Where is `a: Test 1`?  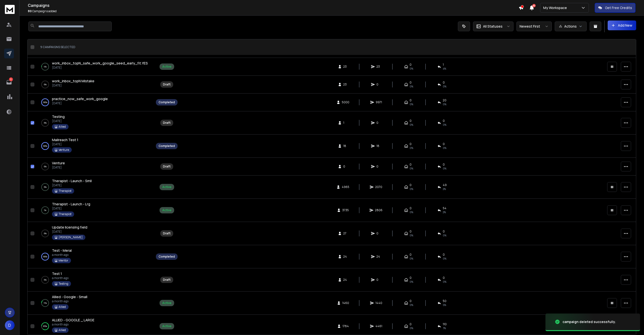
a: Test 1 is located at coordinates (57, 274).